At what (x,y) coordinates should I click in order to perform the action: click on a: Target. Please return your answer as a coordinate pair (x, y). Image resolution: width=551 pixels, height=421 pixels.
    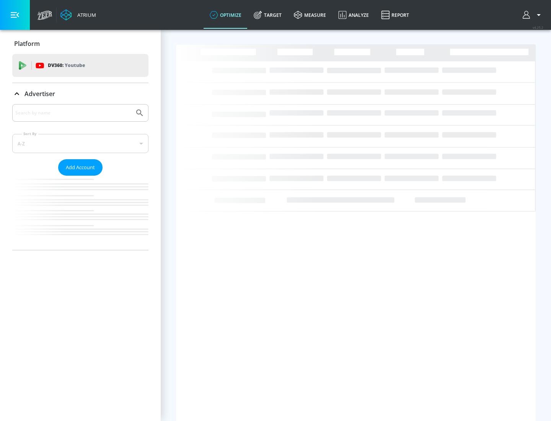
    Looking at the image, I should click on (268, 15).